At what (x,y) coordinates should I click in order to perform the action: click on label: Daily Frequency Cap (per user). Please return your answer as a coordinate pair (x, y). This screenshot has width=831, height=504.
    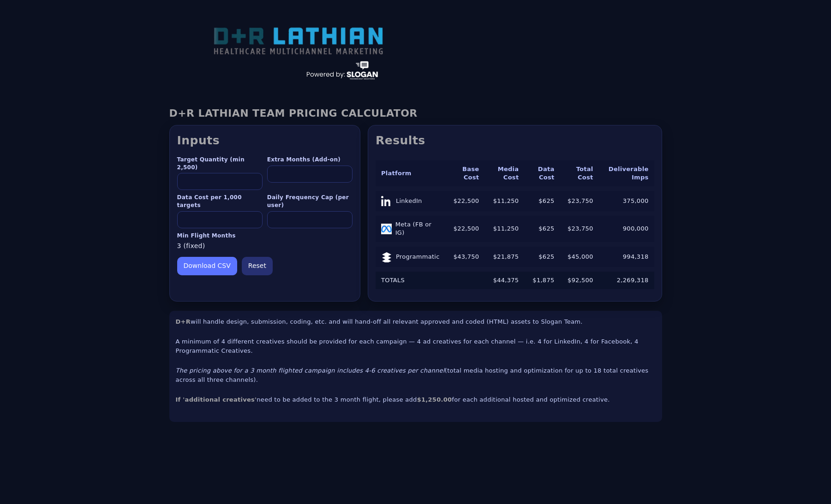
    Looking at the image, I should click on (310, 202).